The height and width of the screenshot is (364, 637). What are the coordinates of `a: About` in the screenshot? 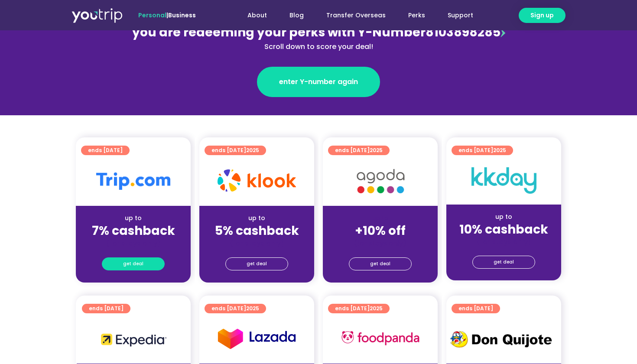 It's located at (257, 15).